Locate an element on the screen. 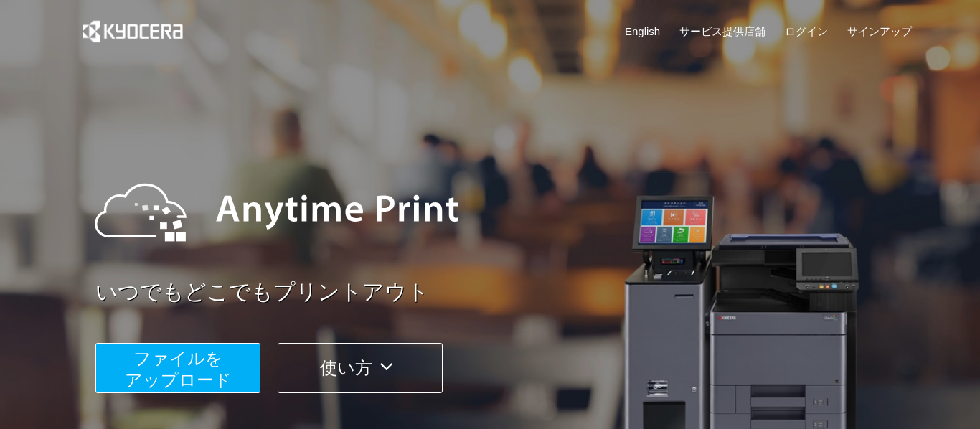 The image size is (980, 429). span: ファイルを ​​アップロード is located at coordinates (178, 368).